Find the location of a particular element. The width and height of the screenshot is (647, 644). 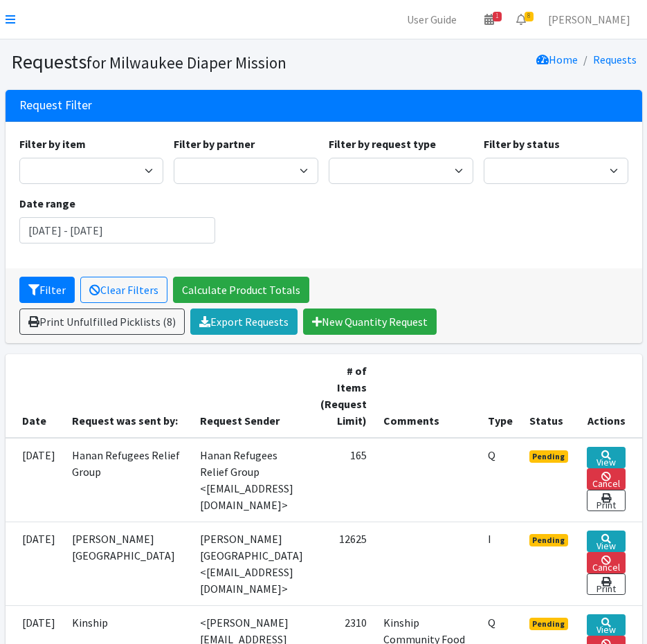

h3: Request Filter is located at coordinates (55, 105).